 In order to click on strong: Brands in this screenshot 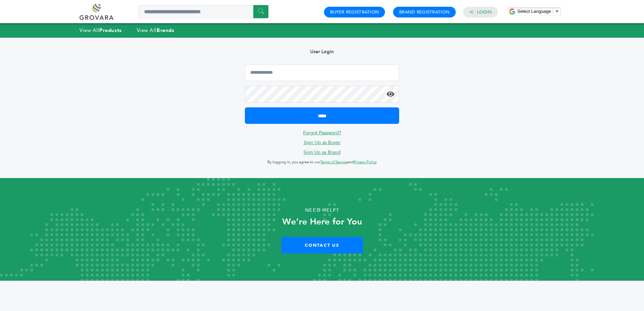, I will do `click(165, 30)`.